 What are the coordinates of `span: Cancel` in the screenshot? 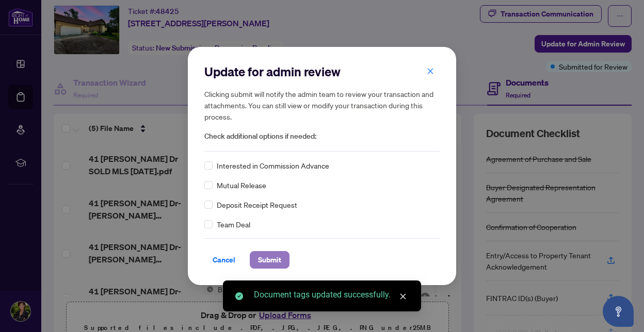 It's located at (224, 260).